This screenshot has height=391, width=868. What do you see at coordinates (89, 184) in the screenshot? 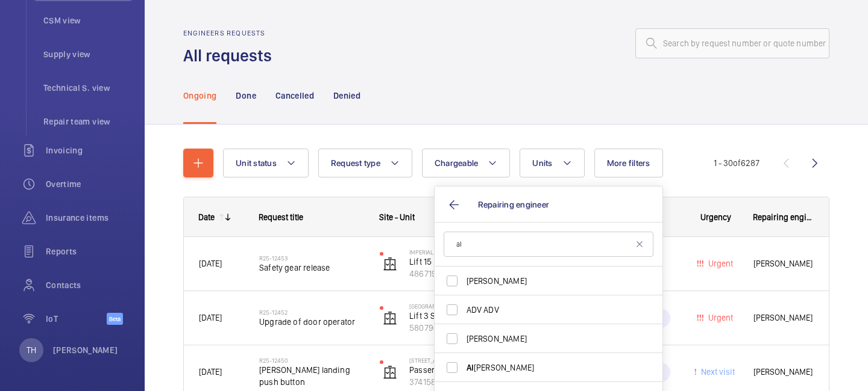
I see `span: Overtime` at bounding box center [89, 184].